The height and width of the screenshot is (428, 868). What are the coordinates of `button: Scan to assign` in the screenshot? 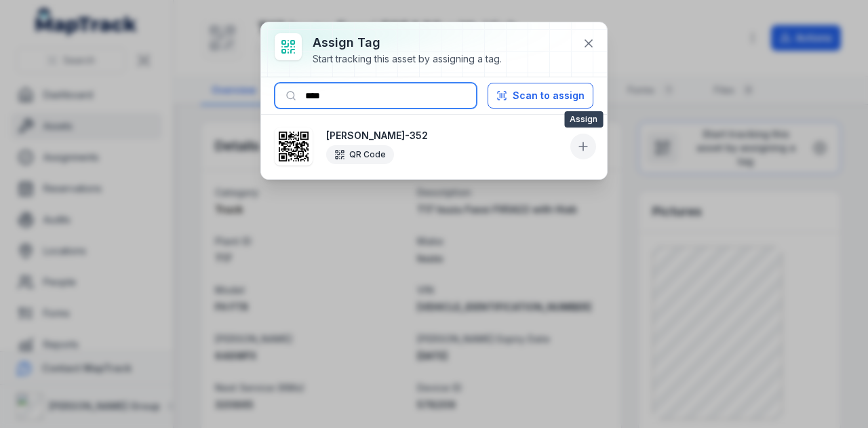 It's located at (541, 96).